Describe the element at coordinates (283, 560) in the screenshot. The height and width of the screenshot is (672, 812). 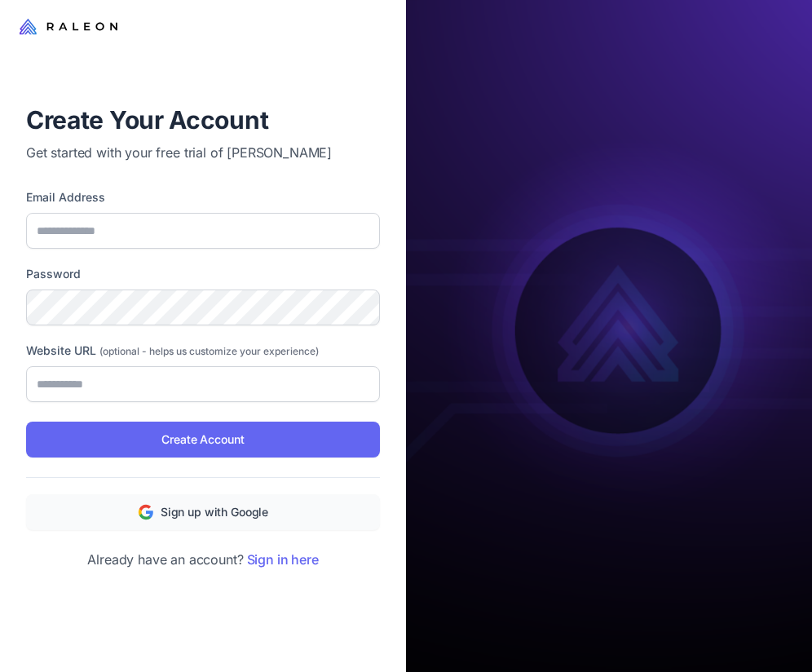
I see `a: Sign in here` at that location.